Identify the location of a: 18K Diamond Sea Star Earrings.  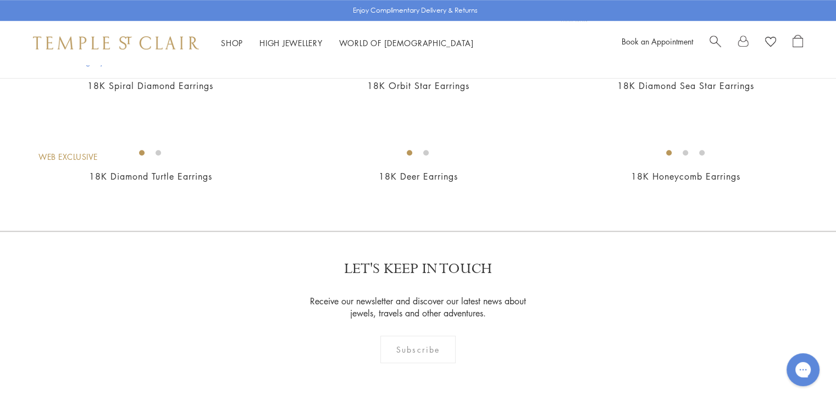
(686, 86).